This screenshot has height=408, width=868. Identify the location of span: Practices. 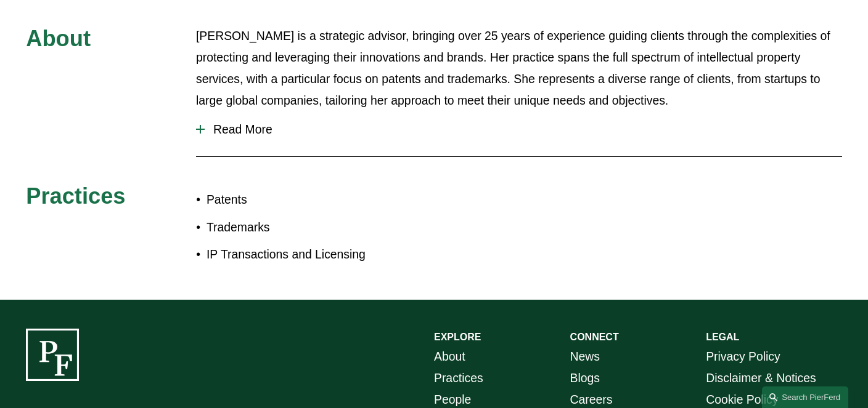
(75, 196).